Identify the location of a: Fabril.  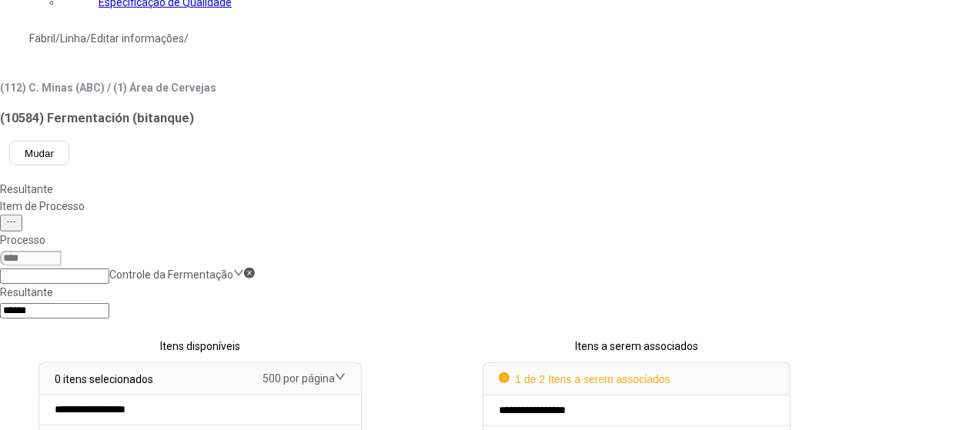
(42, 38).